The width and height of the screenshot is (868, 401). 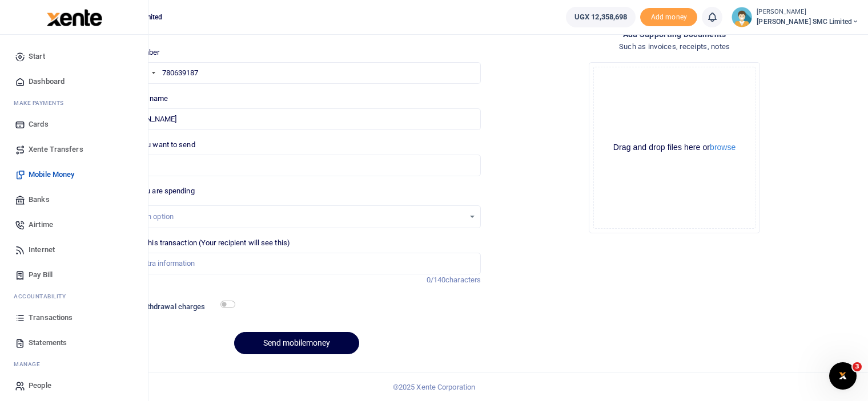 What do you see at coordinates (40, 225) in the screenshot?
I see `span: Airtime` at bounding box center [40, 225].